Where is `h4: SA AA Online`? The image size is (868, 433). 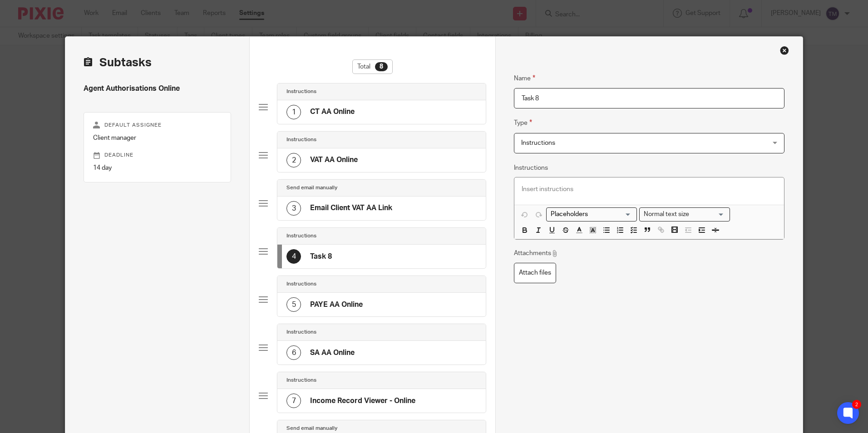
h4: SA AA Online is located at coordinates (332, 353).